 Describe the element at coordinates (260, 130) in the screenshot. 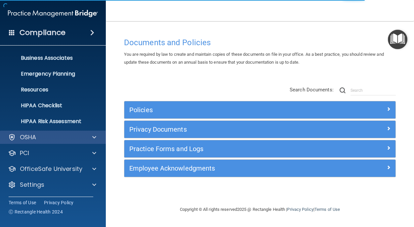

I see `a: Privacy Documents` at that location.